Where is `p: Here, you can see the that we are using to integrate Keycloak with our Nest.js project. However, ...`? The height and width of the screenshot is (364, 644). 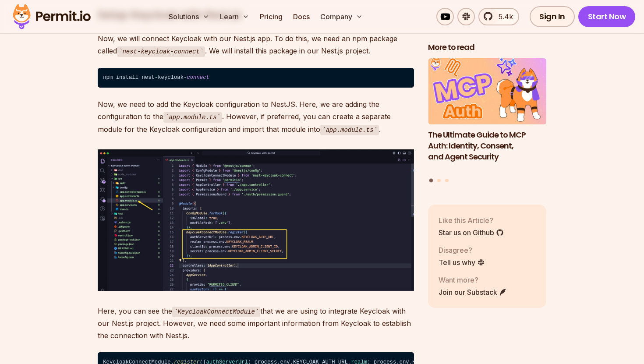 p: Here, you can see the that we are using to integrate Keycloak with our Nest.js project. However, ... is located at coordinates (255, 323).